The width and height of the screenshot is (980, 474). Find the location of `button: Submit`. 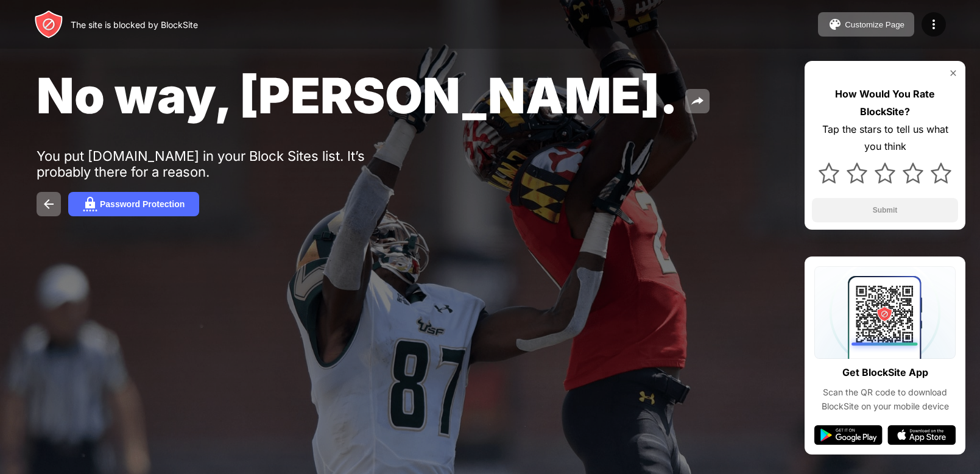

button: Submit is located at coordinates (884, 210).